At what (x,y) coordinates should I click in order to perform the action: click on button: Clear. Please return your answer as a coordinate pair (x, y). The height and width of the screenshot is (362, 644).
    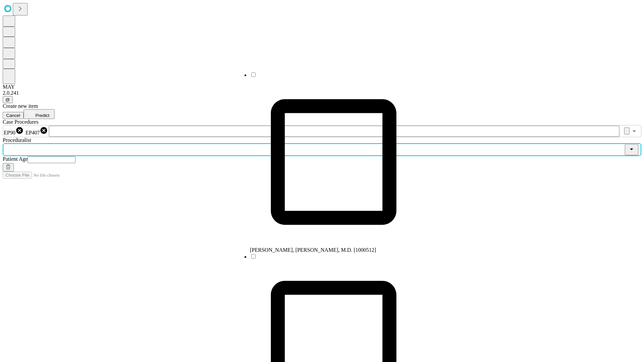
    Looking at the image, I should click on (627, 131).